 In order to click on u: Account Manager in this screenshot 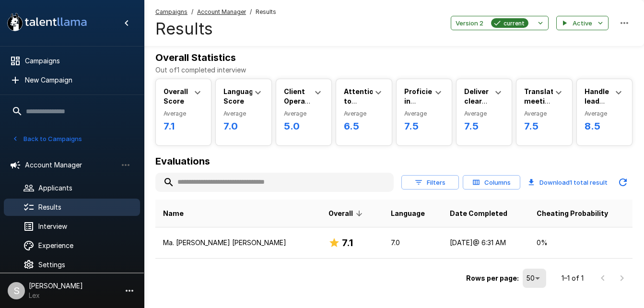, I will do `click(221, 12)`.